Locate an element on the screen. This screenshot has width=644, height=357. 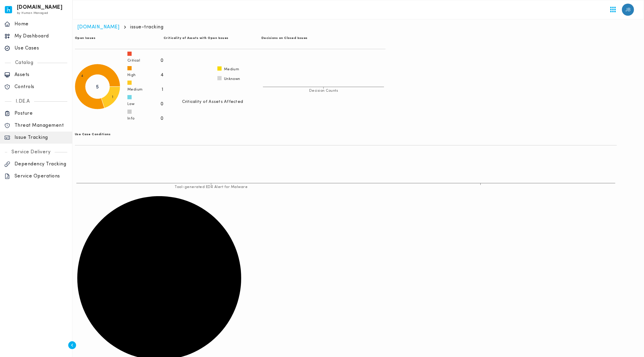
span: 1 is located at coordinates (163, 90).